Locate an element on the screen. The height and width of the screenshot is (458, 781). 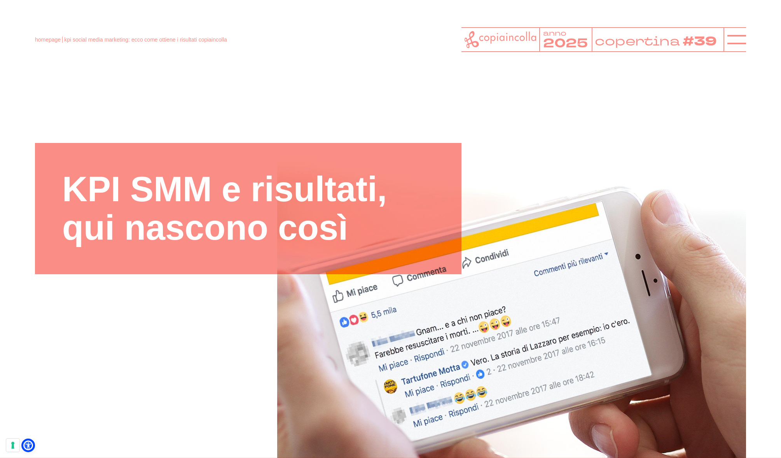
tspan: anno is located at coordinates (555, 33).